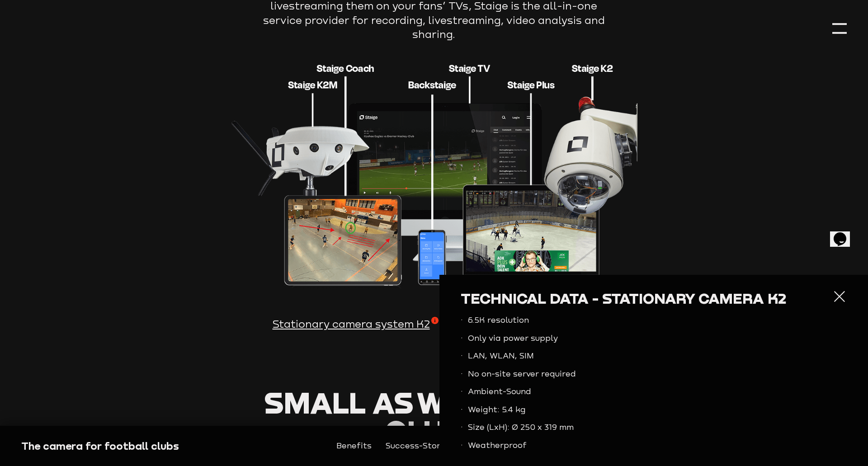 The height and width of the screenshot is (466, 868). I want to click on li: Size (LxH): Ø 250 x 319 mm, so click(596, 427).